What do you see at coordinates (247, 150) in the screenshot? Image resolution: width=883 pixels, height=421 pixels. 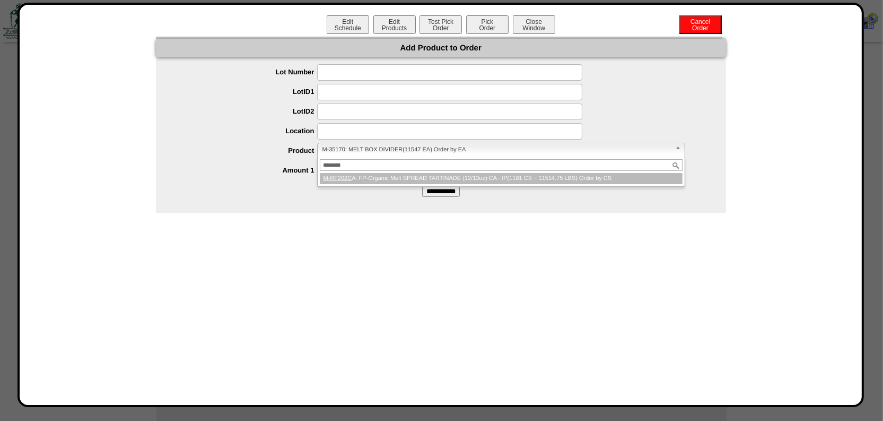 I see `label: Product` at bounding box center [247, 150].